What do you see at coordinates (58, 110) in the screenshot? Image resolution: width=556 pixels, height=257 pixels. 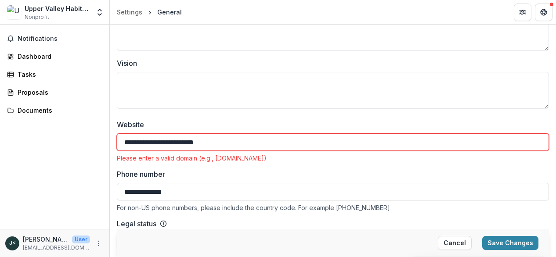 I see `div: Documents` at bounding box center [58, 110].